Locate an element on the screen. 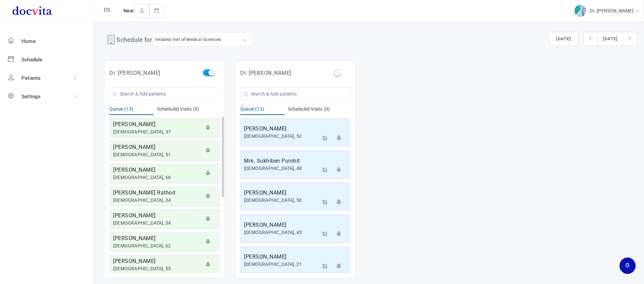 This screenshot has height=284, width=644. h5: Mrs. Sukhiben Purohit is located at coordinates (282, 161).